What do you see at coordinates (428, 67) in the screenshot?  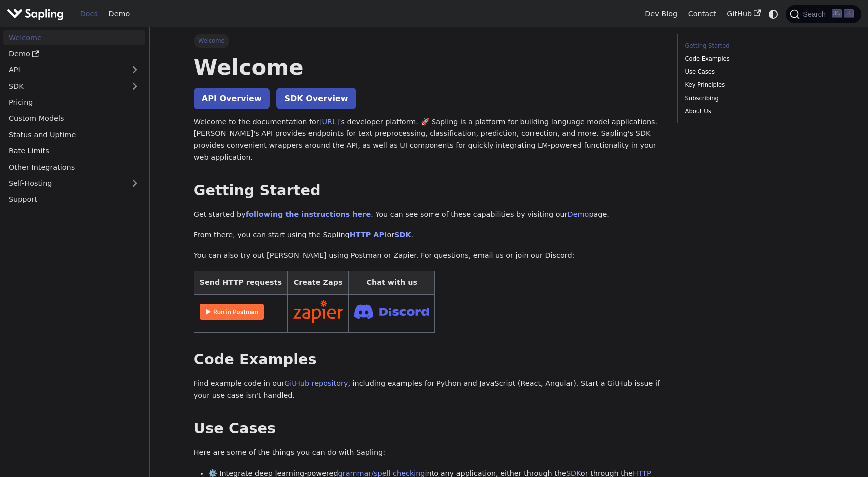 I see `h1: Welcome` at bounding box center [428, 67].